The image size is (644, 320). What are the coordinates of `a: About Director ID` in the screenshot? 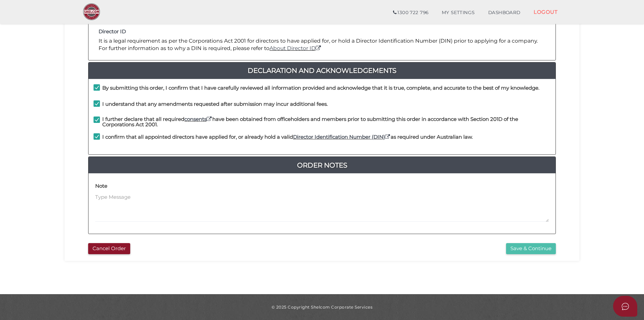 It's located at (295, 48).